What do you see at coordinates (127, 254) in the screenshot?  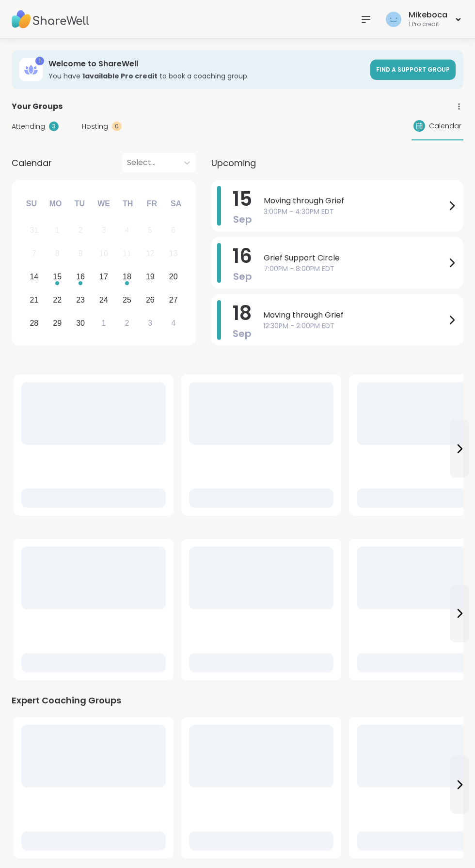 I see `div: Not available Thursday, September 11th, 2025` at bounding box center [127, 254].